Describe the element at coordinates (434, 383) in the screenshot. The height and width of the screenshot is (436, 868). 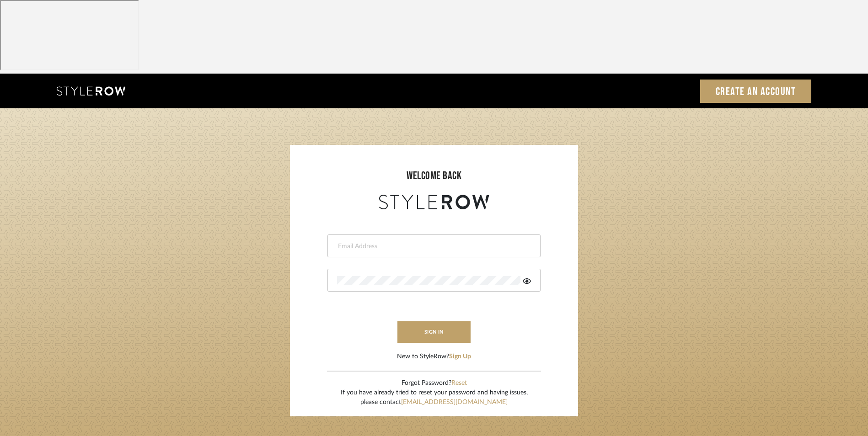
I see `div: Forgot Password?` at that location.